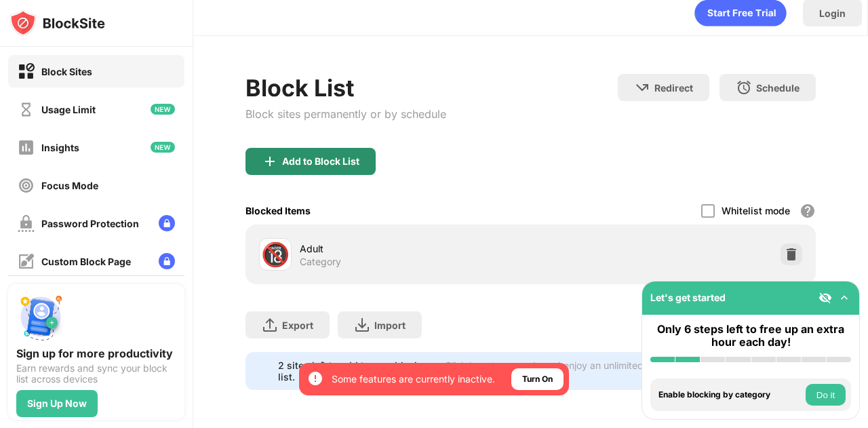  What do you see at coordinates (413, 379) in the screenshot?
I see `div: Some features are currently inactive.` at bounding box center [413, 379].